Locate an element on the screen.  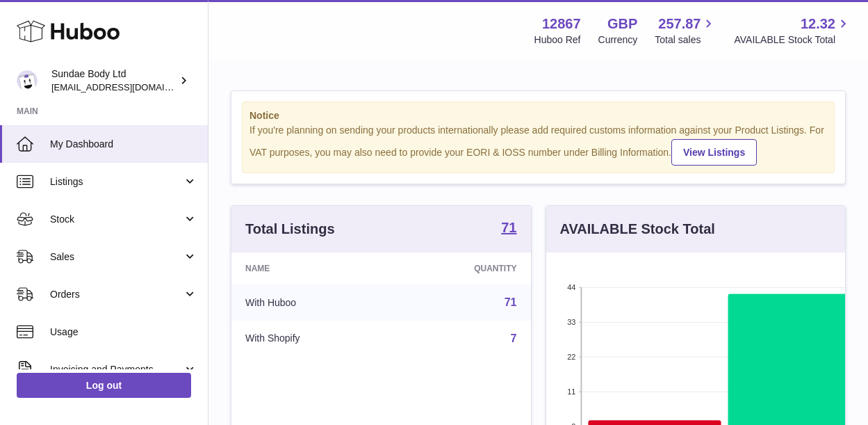
div: Currency is located at coordinates (618, 40).